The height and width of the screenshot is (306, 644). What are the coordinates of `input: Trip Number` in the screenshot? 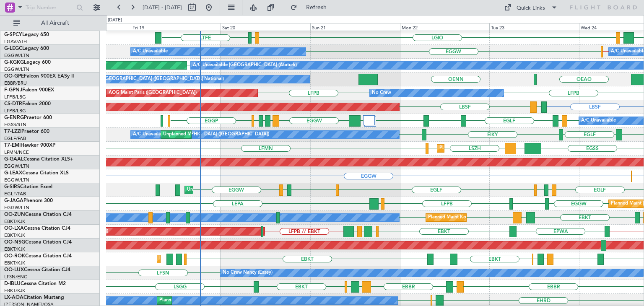 It's located at (49, 7).